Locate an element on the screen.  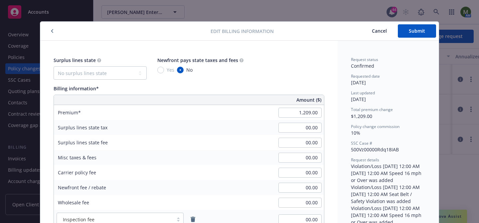
span: Surplus lines state tax is located at coordinates (83, 127).